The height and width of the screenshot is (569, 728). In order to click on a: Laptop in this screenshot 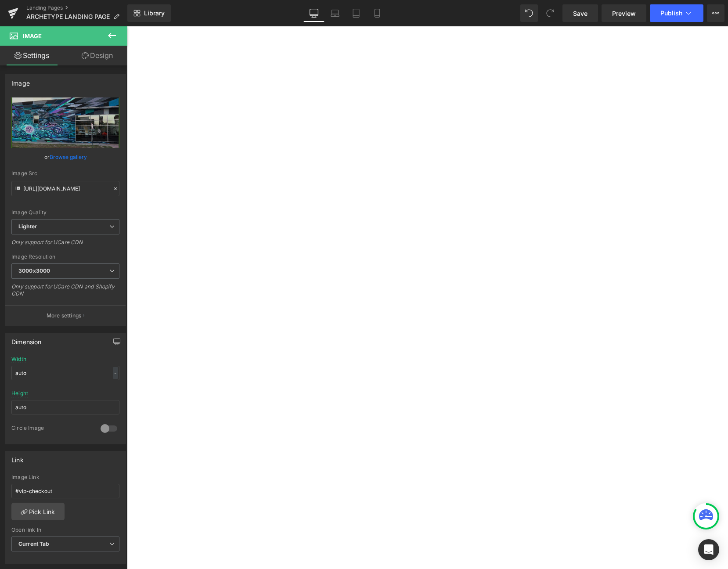, I will do `click(335, 13)`.